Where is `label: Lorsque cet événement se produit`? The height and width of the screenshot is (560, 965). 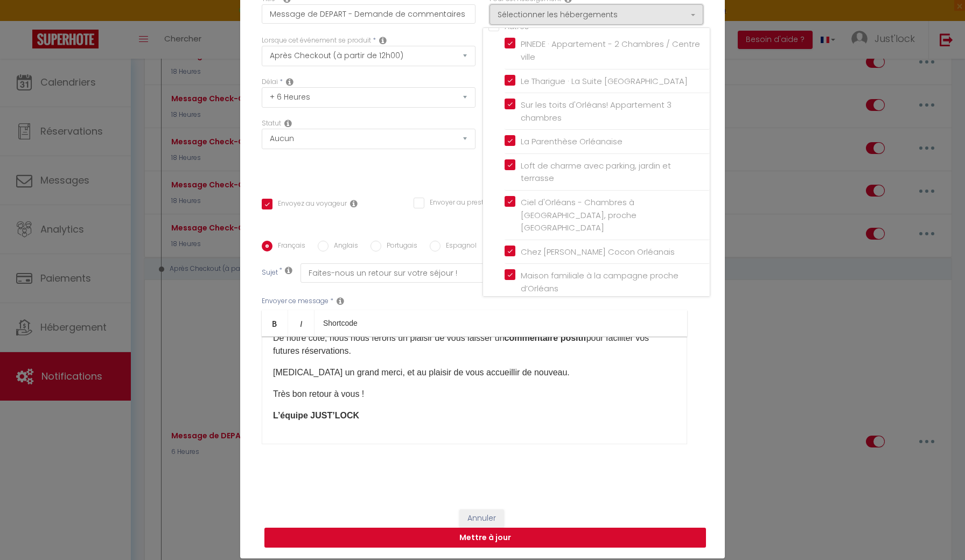
label: Lorsque cet événement se produit is located at coordinates (316, 40).